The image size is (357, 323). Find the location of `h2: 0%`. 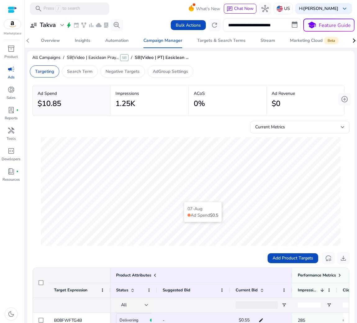

h2: 0% is located at coordinates (199, 104).